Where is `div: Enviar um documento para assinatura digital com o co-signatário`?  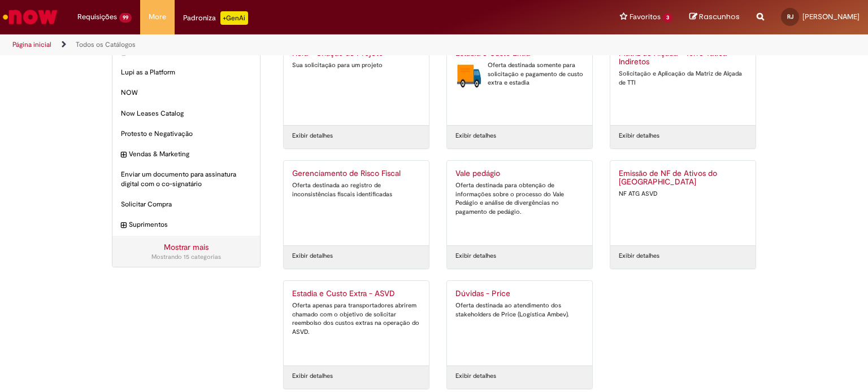 div: Enviar um documento para assinatura digital com o co-signatário is located at coordinates (186, 179).